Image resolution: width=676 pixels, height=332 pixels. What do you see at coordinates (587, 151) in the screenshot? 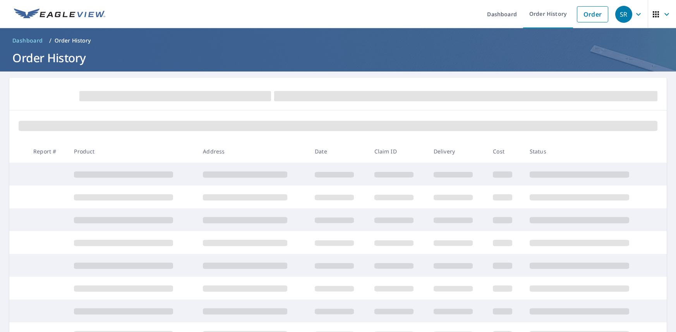
I see `th: Status` at bounding box center [587, 151].